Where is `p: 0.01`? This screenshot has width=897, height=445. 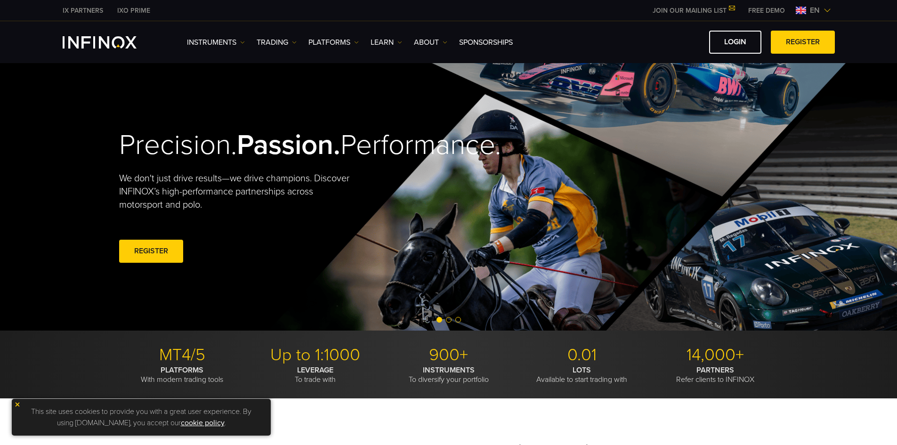 p: 0.01 is located at coordinates (582, 355).